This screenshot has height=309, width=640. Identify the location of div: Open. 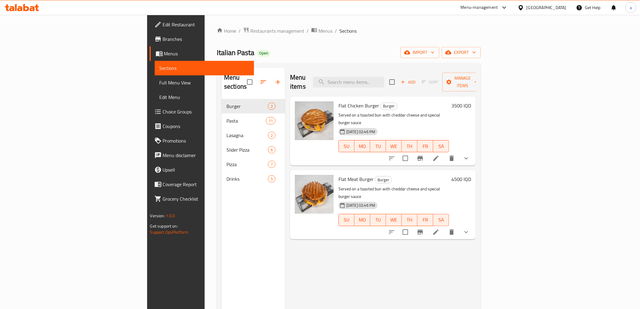
(264, 53).